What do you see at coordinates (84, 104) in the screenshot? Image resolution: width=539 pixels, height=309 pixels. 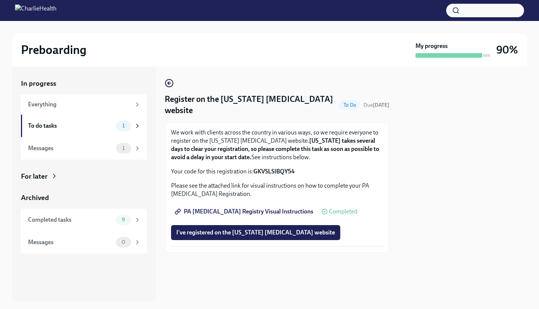 I see `a: Everything` at bounding box center [84, 104].